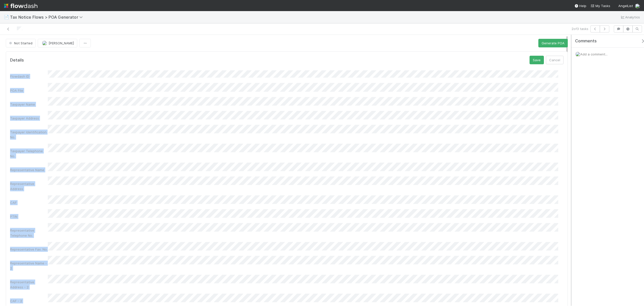 Image resolution: width=644 pixels, height=306 pixels. I want to click on div: Representative Address - 2, so click(29, 285).